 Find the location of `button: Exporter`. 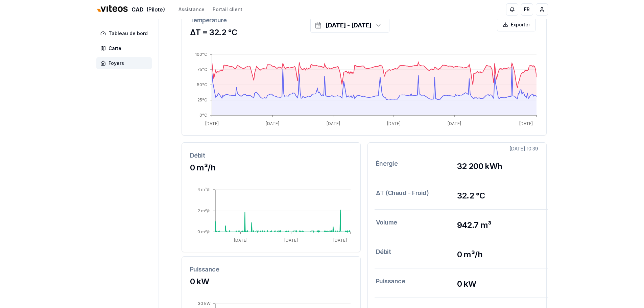

button: Exporter is located at coordinates (516, 25).